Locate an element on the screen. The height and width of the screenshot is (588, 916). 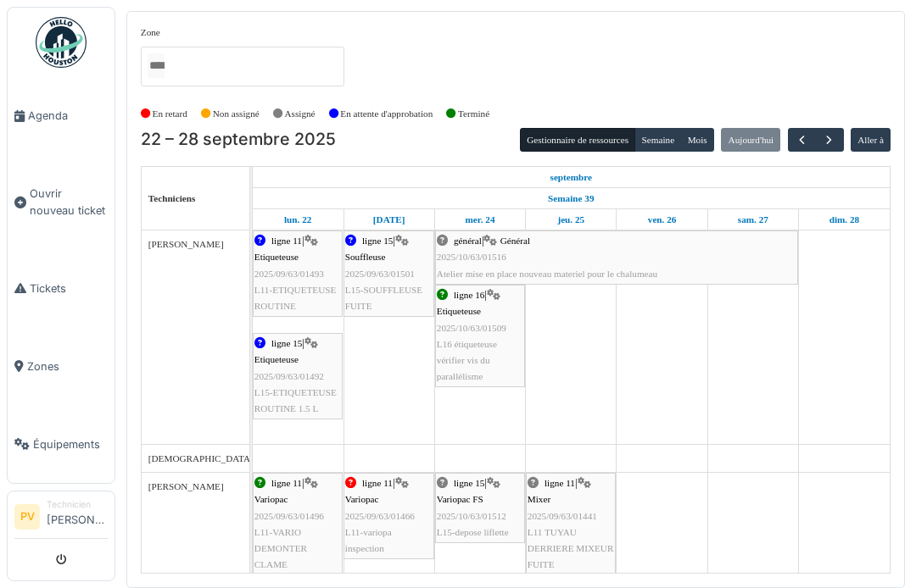
img: Badge_color-CXgf-gQk.svg is located at coordinates (61, 43).